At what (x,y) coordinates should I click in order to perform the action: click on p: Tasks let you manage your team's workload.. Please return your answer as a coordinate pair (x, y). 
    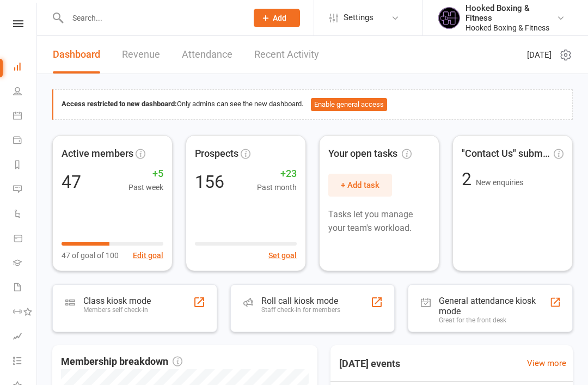
    Looking at the image, I should click on (379, 221).